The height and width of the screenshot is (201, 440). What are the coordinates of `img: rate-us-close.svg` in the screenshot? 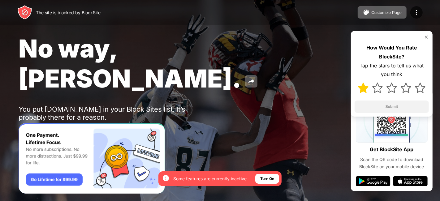 It's located at (427, 37).